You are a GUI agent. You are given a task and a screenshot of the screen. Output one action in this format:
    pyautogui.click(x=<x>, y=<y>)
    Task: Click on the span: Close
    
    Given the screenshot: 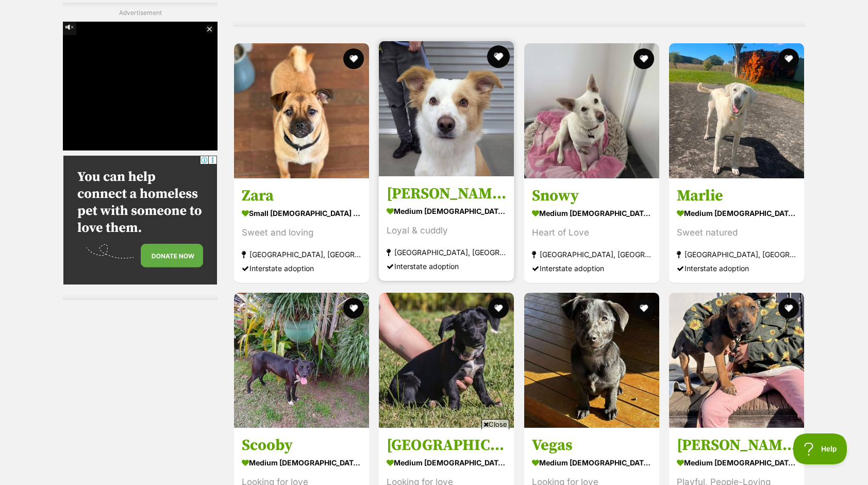 What is the action you would take?
    pyautogui.click(x=495, y=424)
    